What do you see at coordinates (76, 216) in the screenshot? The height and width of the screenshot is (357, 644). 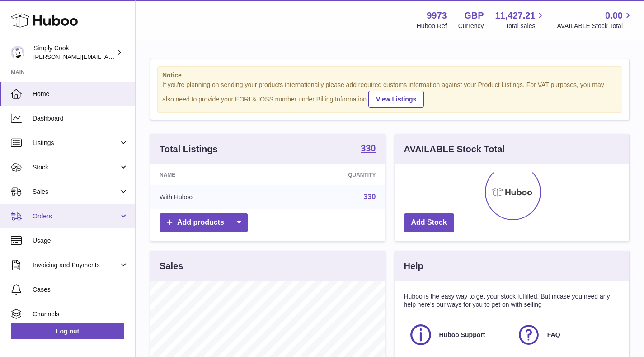 I see `span: Orders` at bounding box center [76, 216].